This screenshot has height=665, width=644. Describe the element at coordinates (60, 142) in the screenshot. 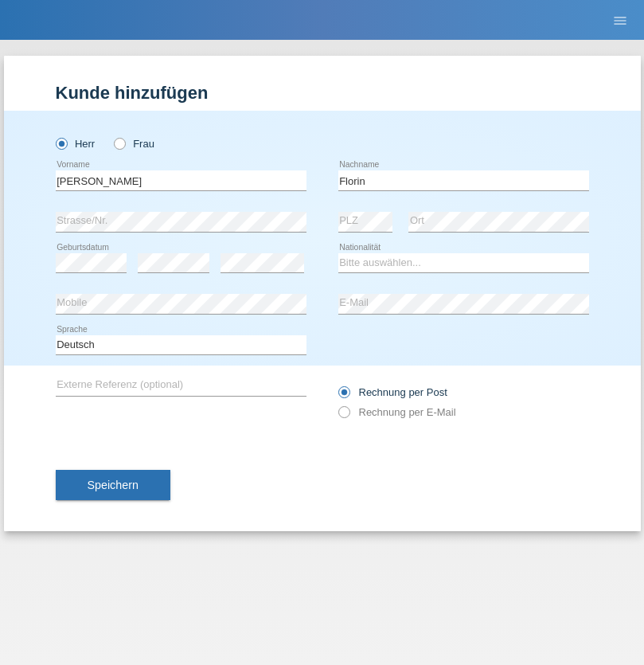

I see `input: Herr` at that location.